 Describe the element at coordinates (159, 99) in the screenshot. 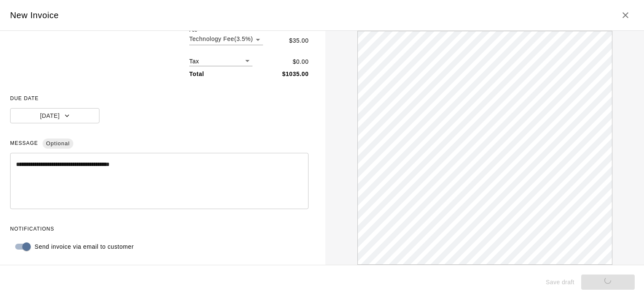

I see `span: DUE DATE` at that location.